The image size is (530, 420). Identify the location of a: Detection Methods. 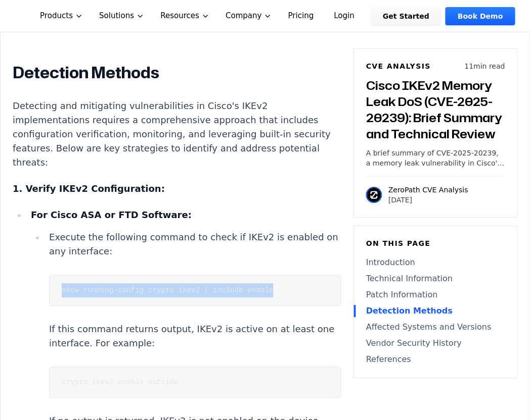
(435, 311).